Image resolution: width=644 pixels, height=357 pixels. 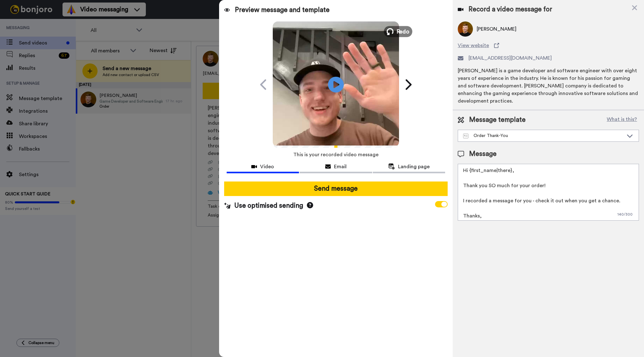 What do you see at coordinates (341, 167) in the screenshot?
I see `span: Email` at bounding box center [341, 167].